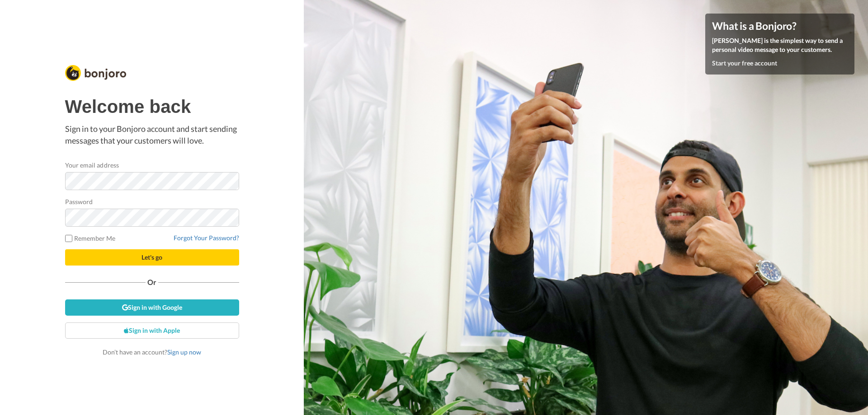  I want to click on a: Sign in with Google, so click(152, 308).